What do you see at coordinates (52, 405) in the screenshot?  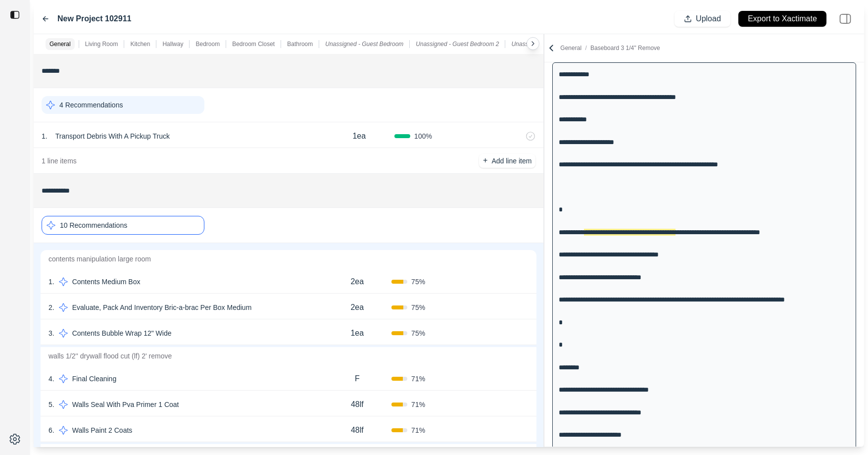 I see `p: 5 .` at bounding box center [52, 405].